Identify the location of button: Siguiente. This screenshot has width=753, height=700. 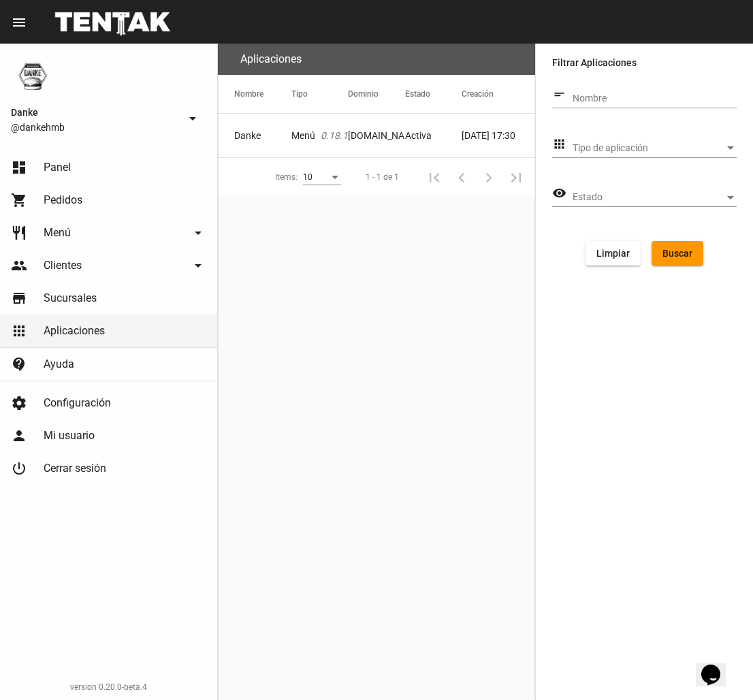
(489, 177).